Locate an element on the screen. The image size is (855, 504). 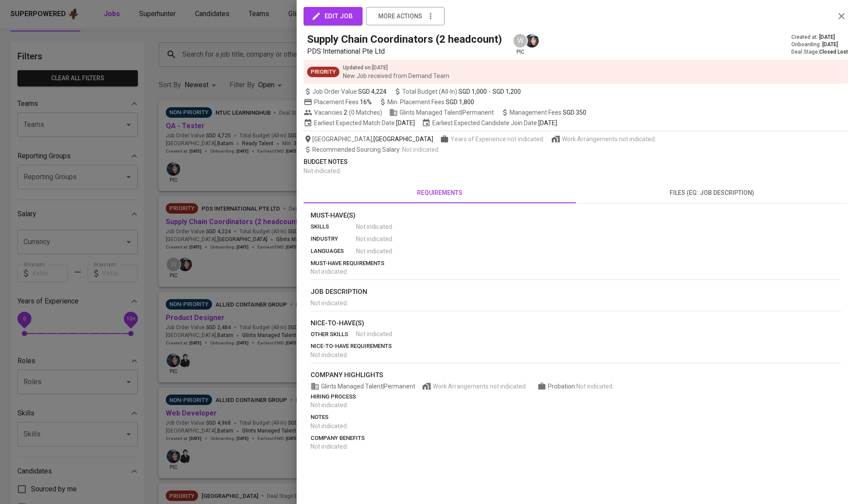
span: Min. Placement Fees is located at coordinates (431, 102).